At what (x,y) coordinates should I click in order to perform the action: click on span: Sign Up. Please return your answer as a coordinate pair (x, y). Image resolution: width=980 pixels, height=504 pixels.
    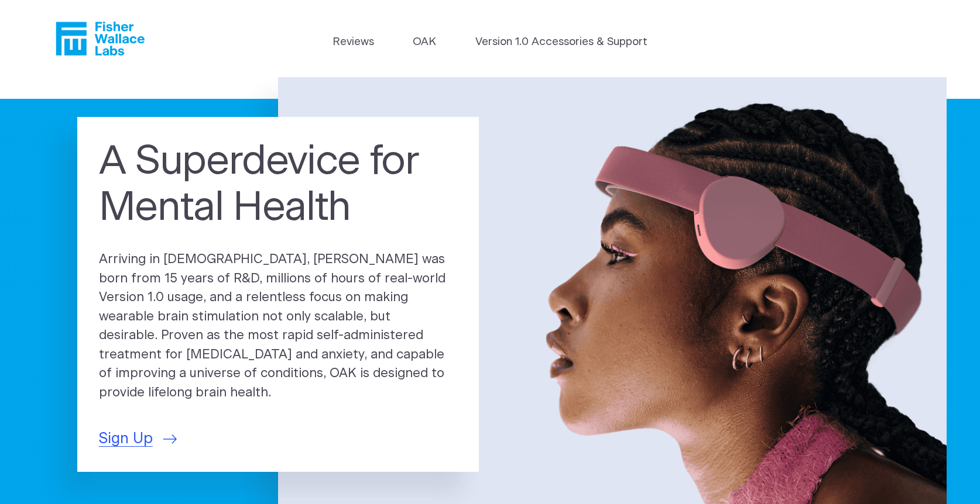
    Looking at the image, I should click on (125, 440).